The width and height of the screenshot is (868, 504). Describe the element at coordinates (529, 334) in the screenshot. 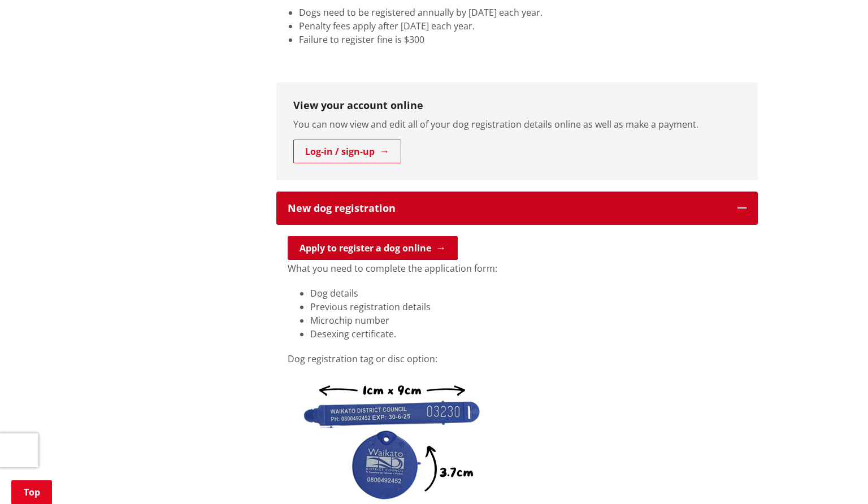

I see `li: Desexing certificate.` at that location.